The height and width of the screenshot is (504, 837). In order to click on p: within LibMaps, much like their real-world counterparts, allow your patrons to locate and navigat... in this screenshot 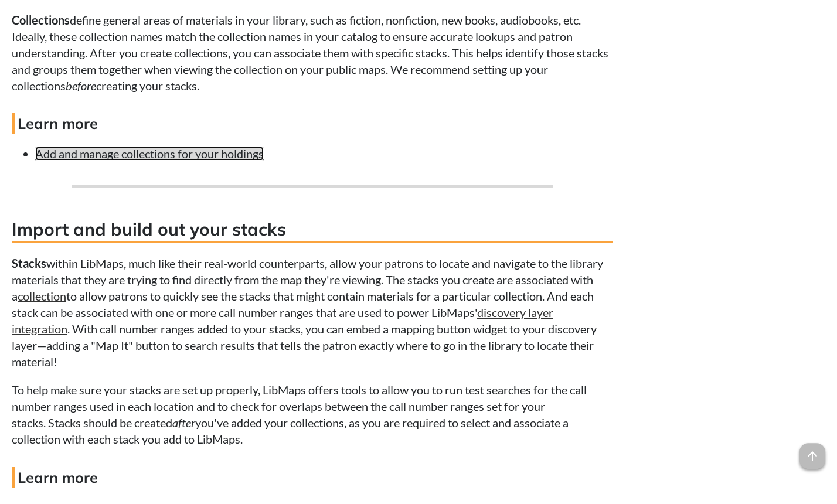, I will do `click(312, 312)`.